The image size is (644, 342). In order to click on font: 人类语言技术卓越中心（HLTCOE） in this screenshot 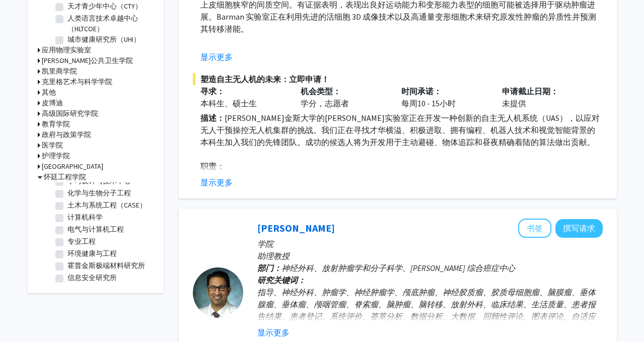, I will do `click(103, 23)`.